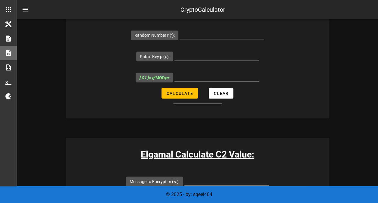 This screenshot has width=378, height=203. Describe the element at coordinates (175, 181) in the screenshot. I see `i: m` at that location.